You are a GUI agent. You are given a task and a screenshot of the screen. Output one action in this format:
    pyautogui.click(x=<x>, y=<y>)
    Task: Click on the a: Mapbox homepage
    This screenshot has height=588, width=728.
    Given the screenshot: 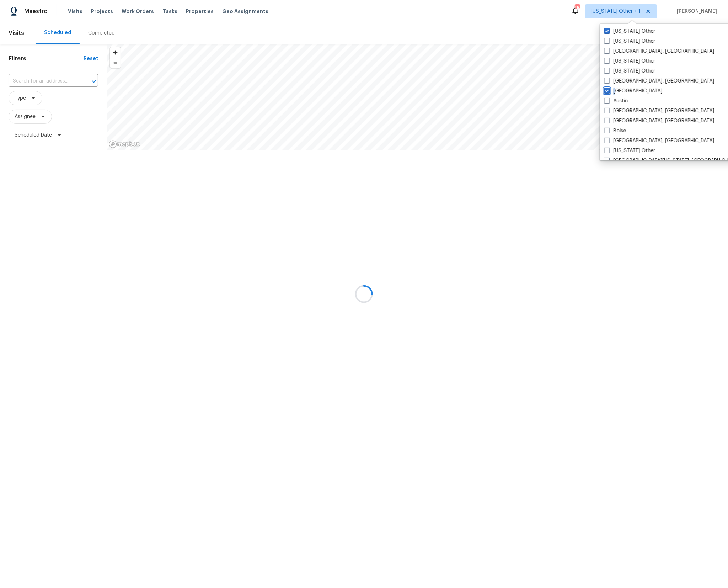 What is the action you would take?
    pyautogui.click(x=124, y=144)
    